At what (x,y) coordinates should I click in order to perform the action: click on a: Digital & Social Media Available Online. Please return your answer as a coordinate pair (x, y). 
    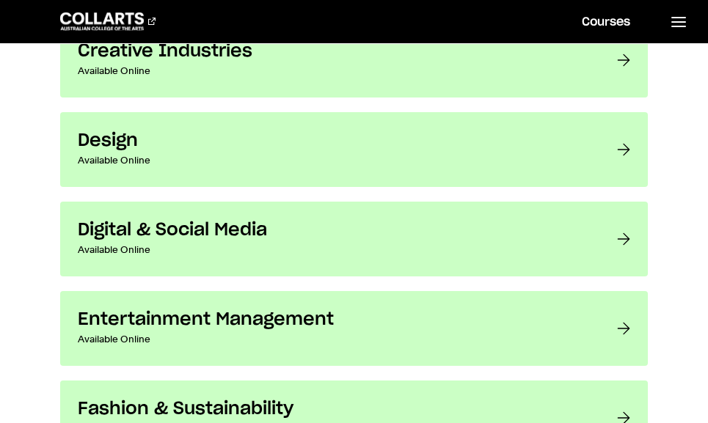
    Looking at the image, I should click on (354, 239).